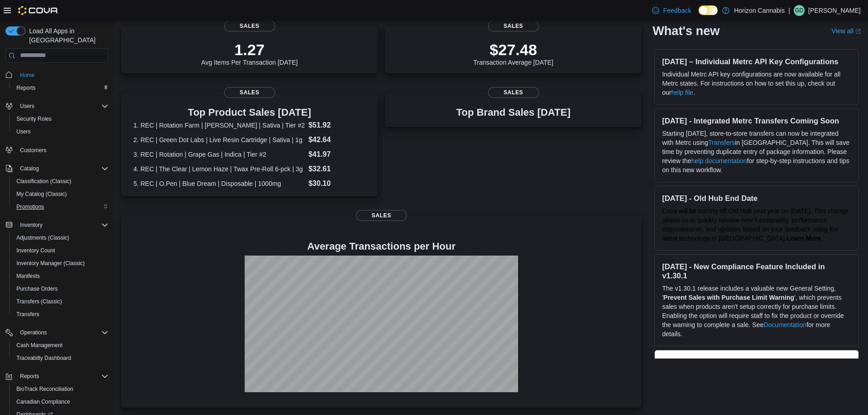  Describe the element at coordinates (42, 194) in the screenshot. I see `a: My Catalog (Classic)` at that location.